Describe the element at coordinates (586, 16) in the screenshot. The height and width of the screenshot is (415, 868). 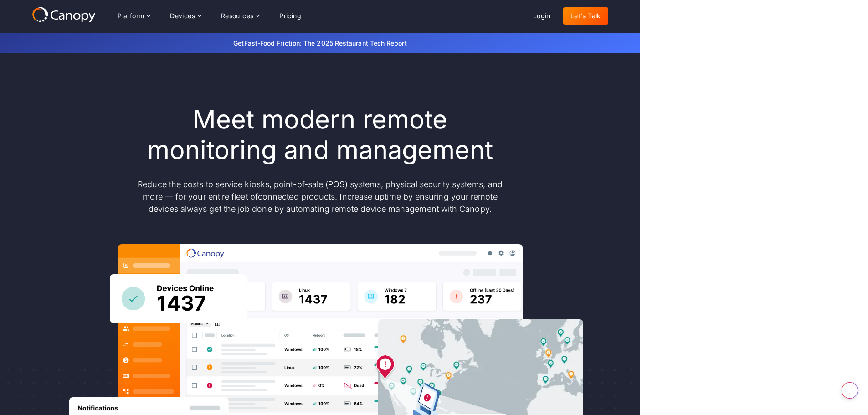
I see `a: Let's Talk` at that location.